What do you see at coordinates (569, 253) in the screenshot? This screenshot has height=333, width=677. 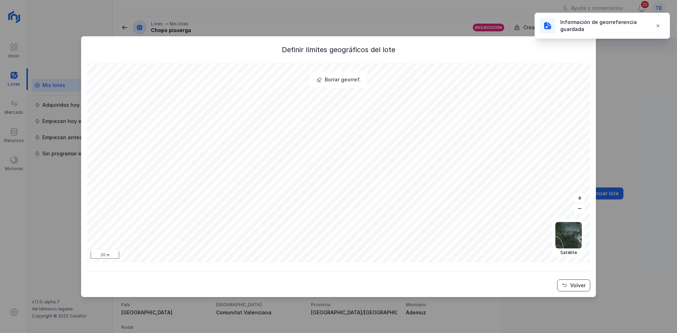 I see `div: Satélite` at bounding box center [569, 253].